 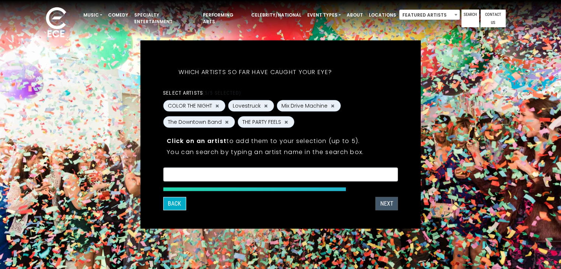 What do you see at coordinates (266, 106) in the screenshot?
I see `button: Remove Lovestruck` at bounding box center [266, 106].